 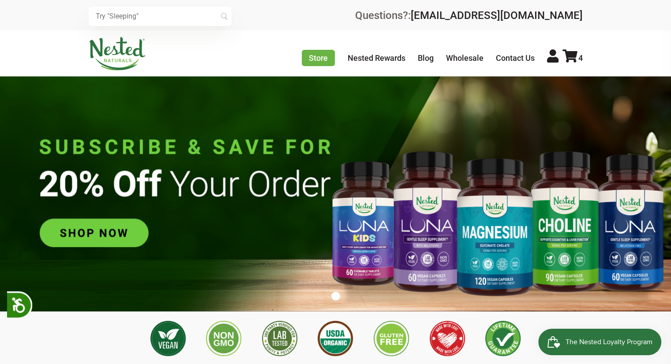 I want to click on span: The Nested Loyalty Program, so click(x=71, y=13).